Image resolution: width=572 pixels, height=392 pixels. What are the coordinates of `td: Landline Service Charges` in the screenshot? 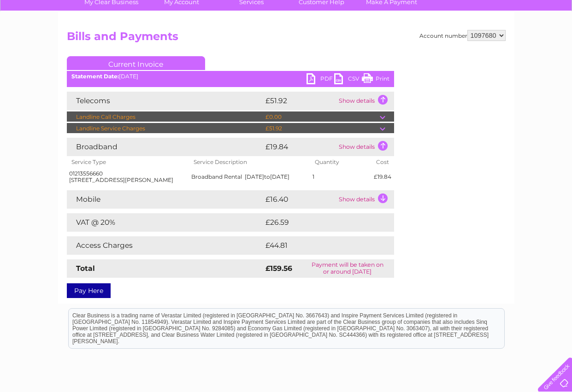 It's located at (165, 128).